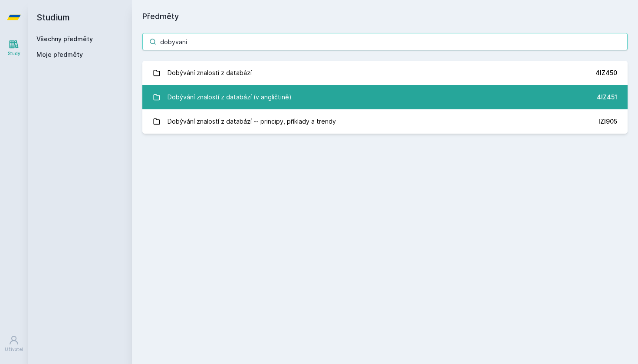 Image resolution: width=638 pixels, height=364 pixels. I want to click on span: Moje předměty, so click(59, 54).